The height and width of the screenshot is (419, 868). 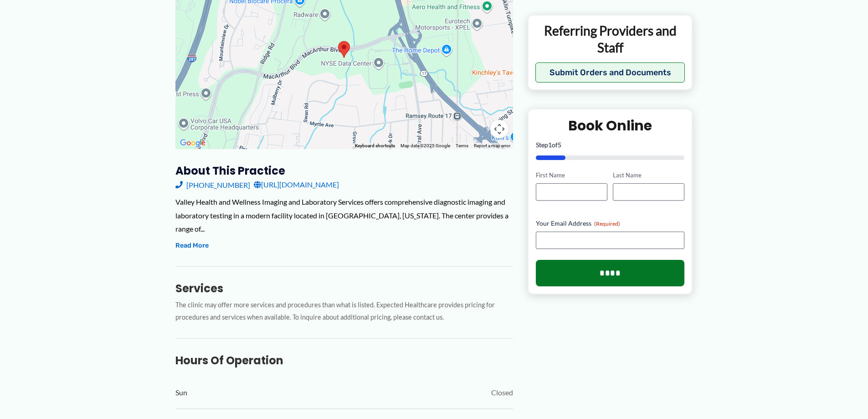 What do you see at coordinates (610, 72) in the screenshot?
I see `button: Submit Orders and Documents` at bounding box center [610, 72].